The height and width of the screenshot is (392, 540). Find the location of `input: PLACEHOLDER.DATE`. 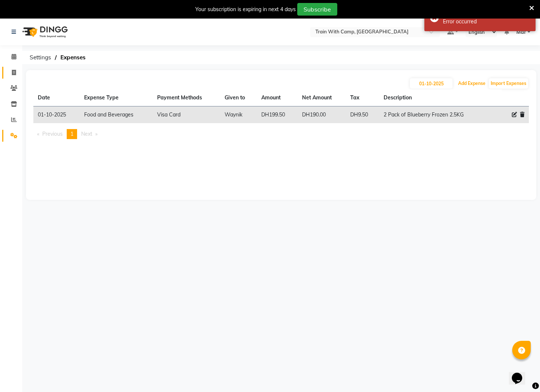

input: PLACEHOLDER.DATE is located at coordinates (431, 83).